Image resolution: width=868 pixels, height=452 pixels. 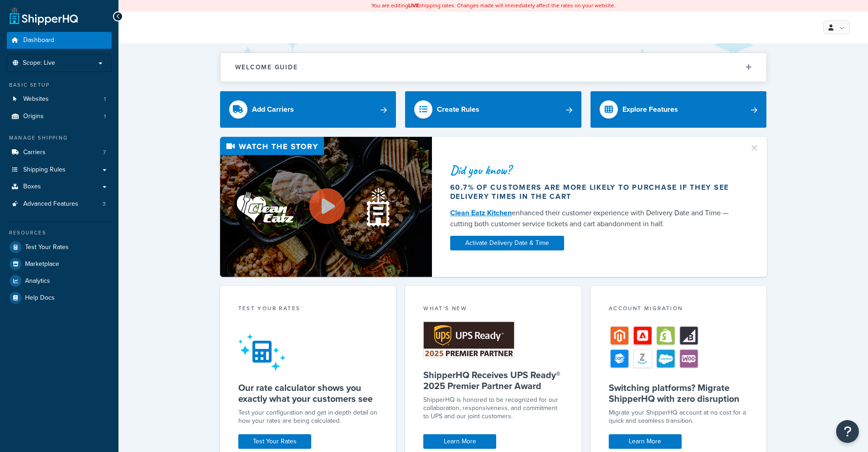 I want to click on h2: Welcome Guide, so click(x=267, y=67).